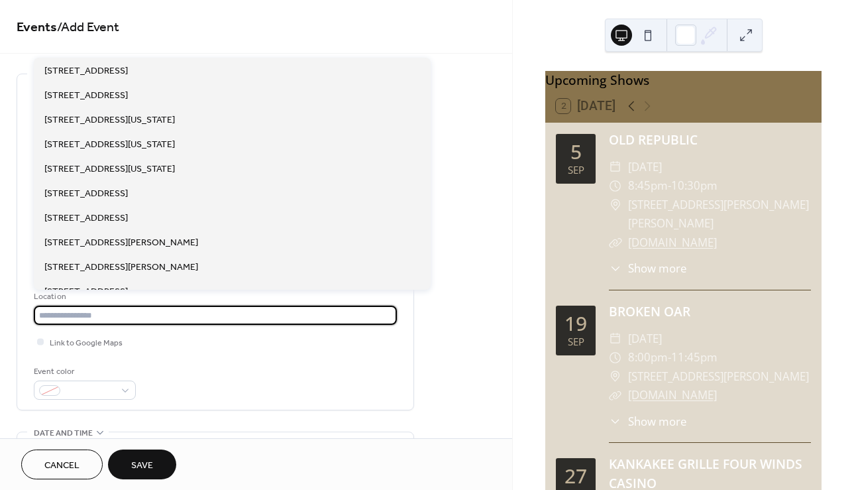 This screenshot has width=854, height=490. I want to click on span: Date and time, so click(63, 433).